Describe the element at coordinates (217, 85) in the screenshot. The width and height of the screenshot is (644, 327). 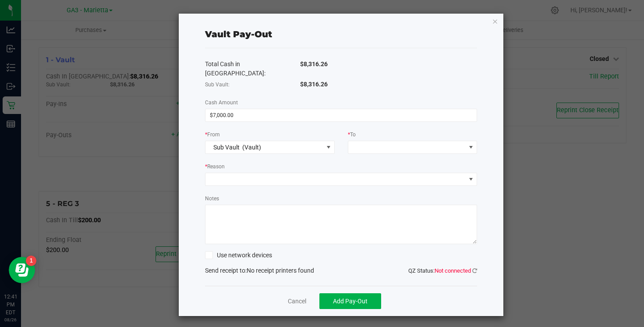
I see `span: Sub Vault:` at that location.